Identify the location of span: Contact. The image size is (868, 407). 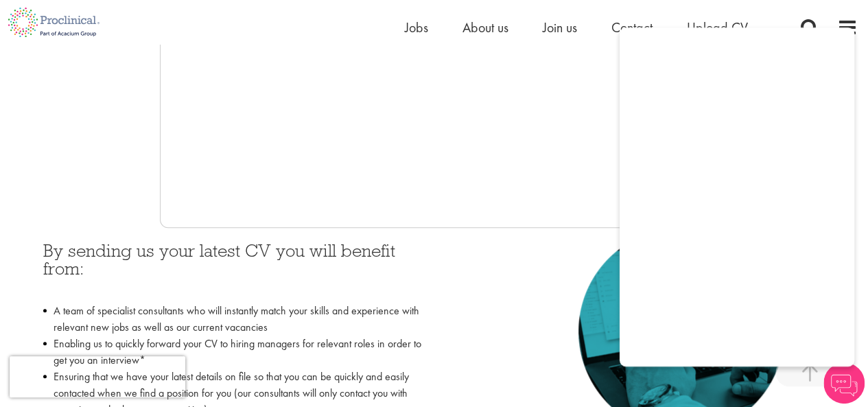
(632, 28).